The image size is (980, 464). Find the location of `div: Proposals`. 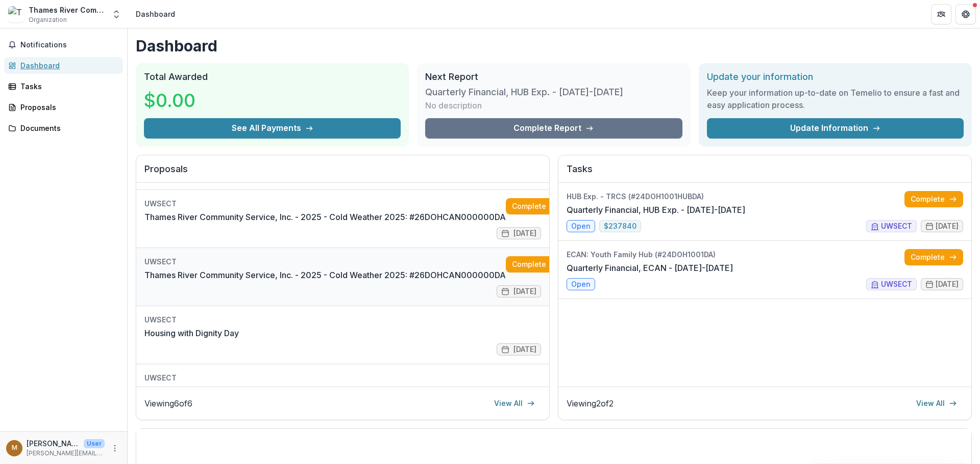

div: Proposals is located at coordinates (67, 107).